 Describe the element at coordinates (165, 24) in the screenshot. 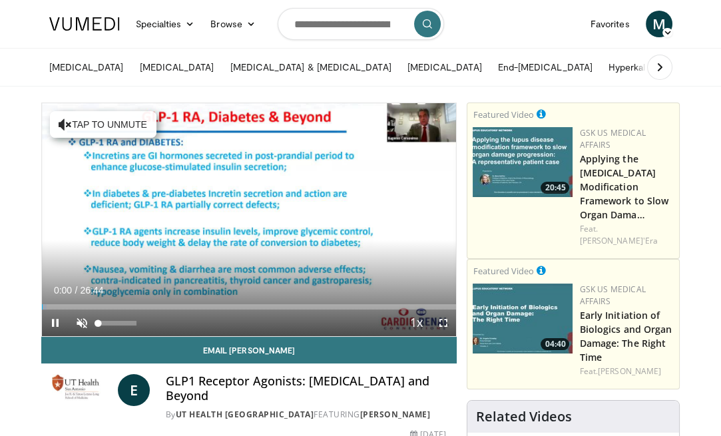

I see `a: Specialties` at that location.